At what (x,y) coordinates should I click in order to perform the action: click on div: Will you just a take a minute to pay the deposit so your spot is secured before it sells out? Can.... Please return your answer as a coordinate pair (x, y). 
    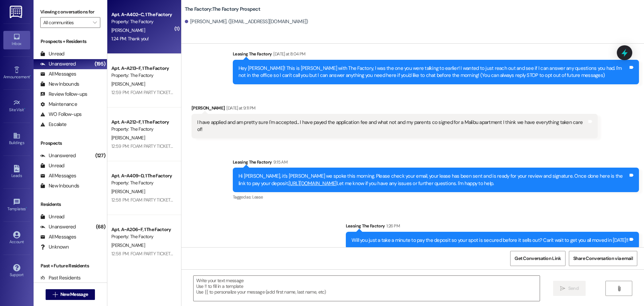
    Looking at the image, I should click on (490, 240).